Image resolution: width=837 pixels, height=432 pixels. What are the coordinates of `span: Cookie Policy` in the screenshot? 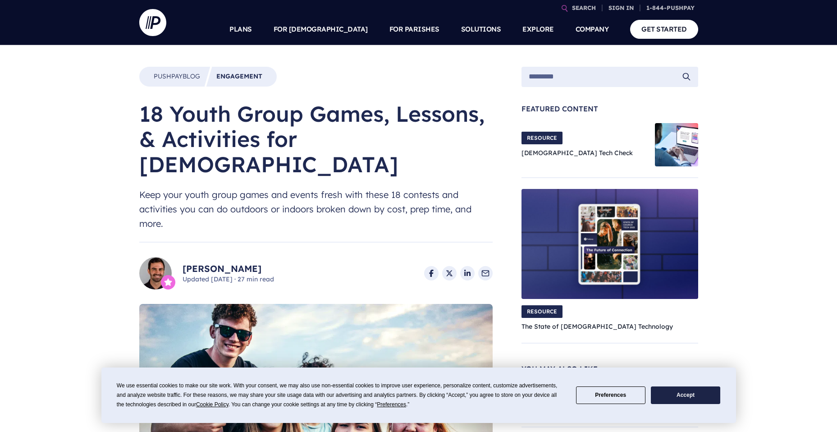 It's located at (212, 404).